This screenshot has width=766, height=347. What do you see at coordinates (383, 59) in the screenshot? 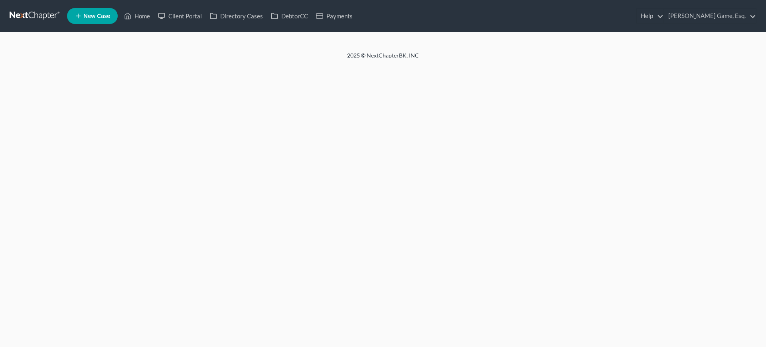
I see `div: 2025 © NextChapterBK, INC` at bounding box center [383, 59].